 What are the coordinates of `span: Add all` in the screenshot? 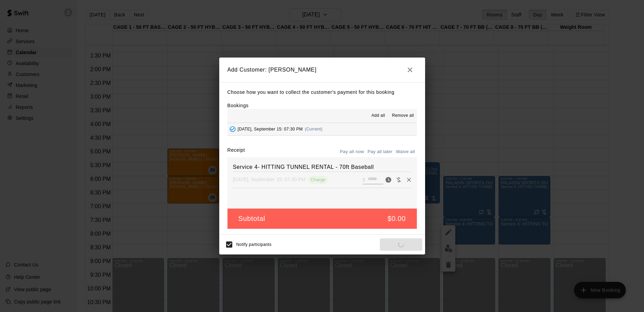 It's located at (379, 116).